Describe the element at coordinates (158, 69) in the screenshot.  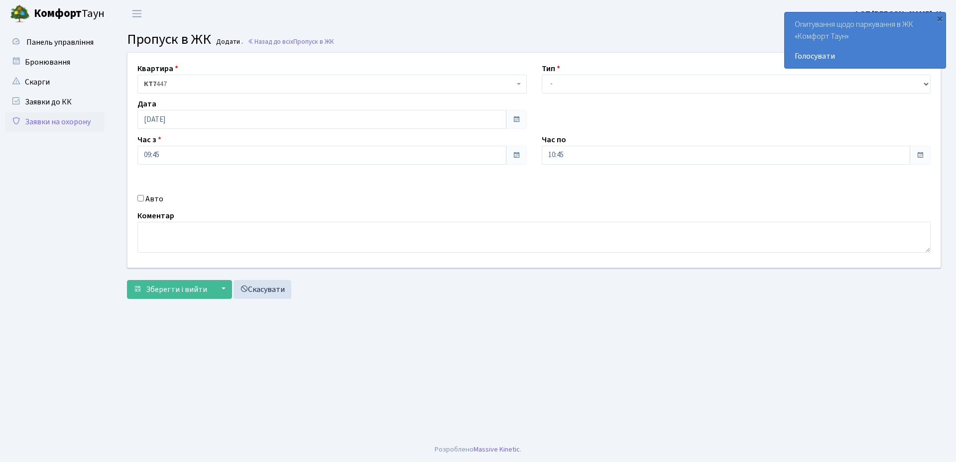
I see `label: Квартира` at that location.